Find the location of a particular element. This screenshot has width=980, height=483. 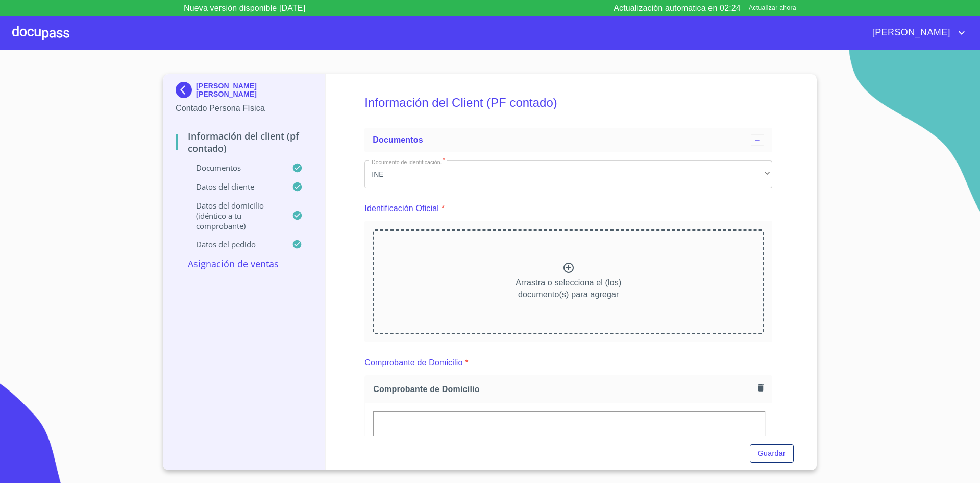

p: Documentos is located at coordinates (234, 168).